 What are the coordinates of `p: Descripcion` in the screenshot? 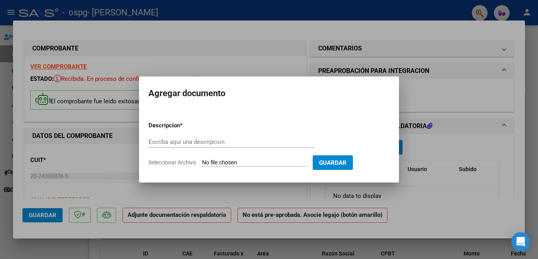 It's located at (185, 125).